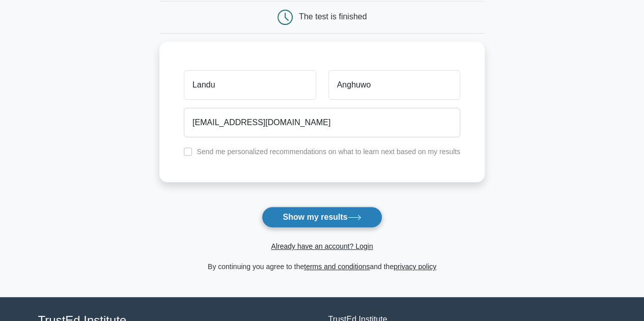 This screenshot has width=644, height=321. Describe the element at coordinates (337, 267) in the screenshot. I see `a: terms and conditions` at that location.